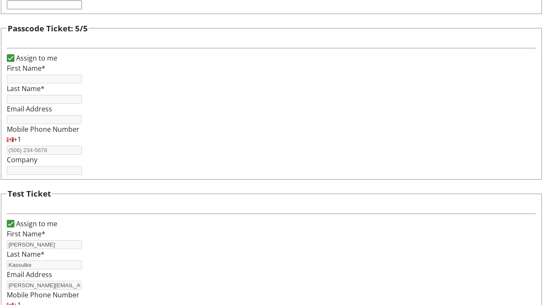 The image size is (543, 305). I want to click on h3: Test Ticket, so click(29, 194).